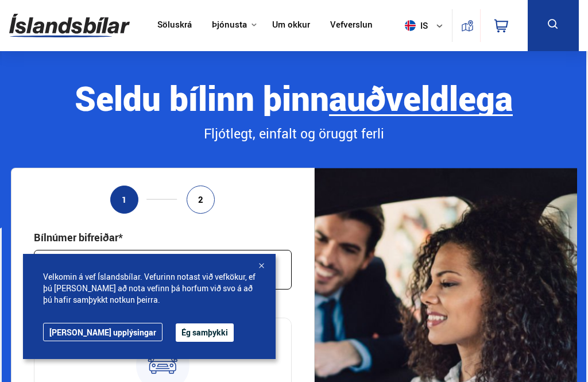  Describe the element at coordinates (294, 134) in the screenshot. I see `div: Fljótlegt, einfalt og öruggt ferli` at that location.